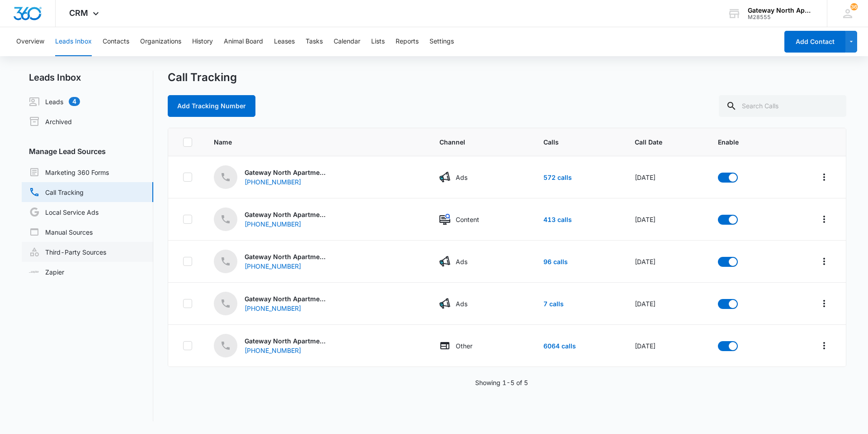 The image size is (868, 434). What do you see at coordinates (501, 382) in the screenshot?
I see `p: Showing 1-5 of 5` at bounding box center [501, 382].